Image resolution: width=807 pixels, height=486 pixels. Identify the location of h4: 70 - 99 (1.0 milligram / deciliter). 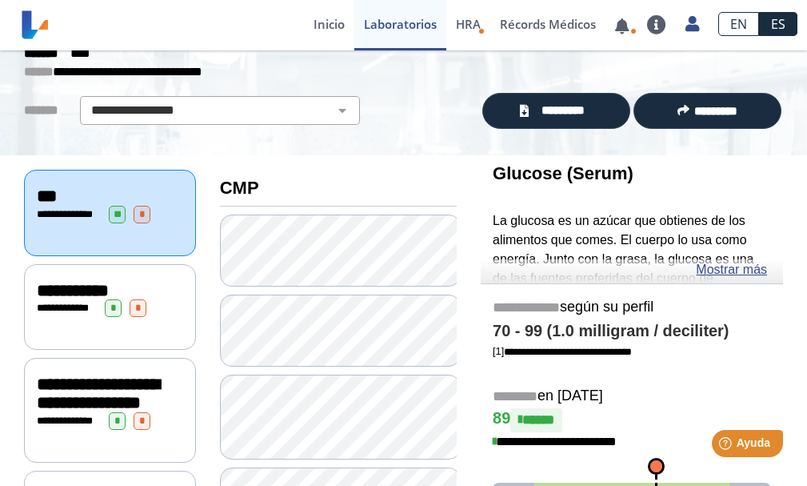
(632, 331).